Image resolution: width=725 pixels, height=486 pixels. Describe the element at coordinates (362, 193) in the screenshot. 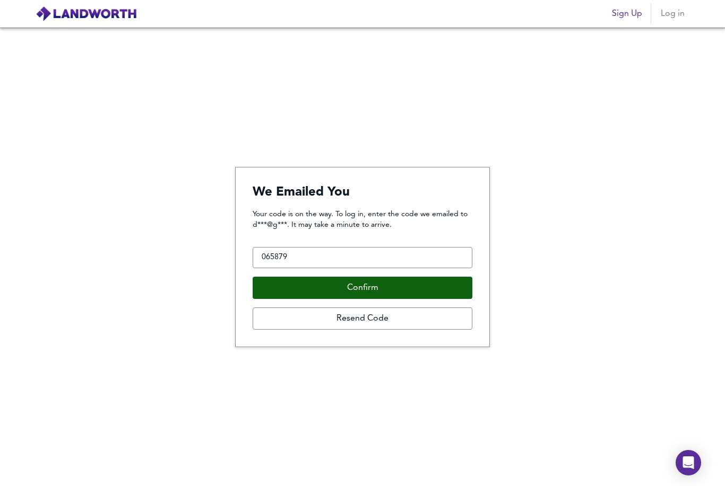

I see `h4: We Emailed You` at that location.